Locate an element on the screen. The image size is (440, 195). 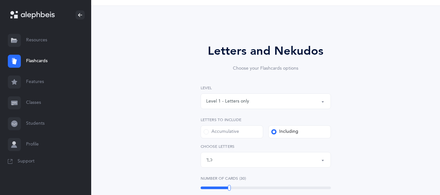
div: כּ , ךּ is located at coordinates (209, 160).